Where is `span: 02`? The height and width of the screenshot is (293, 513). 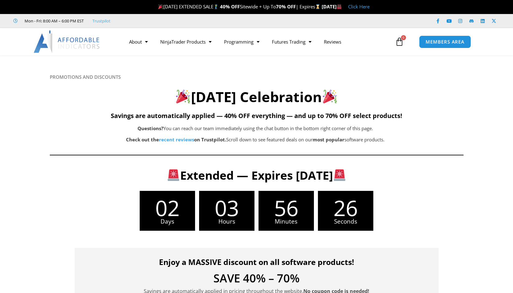
span: 02 is located at coordinates (167, 207).